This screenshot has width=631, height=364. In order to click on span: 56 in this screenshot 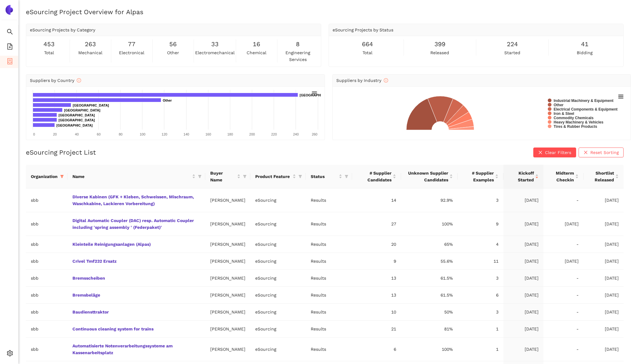, I will do `click(173, 44)`.